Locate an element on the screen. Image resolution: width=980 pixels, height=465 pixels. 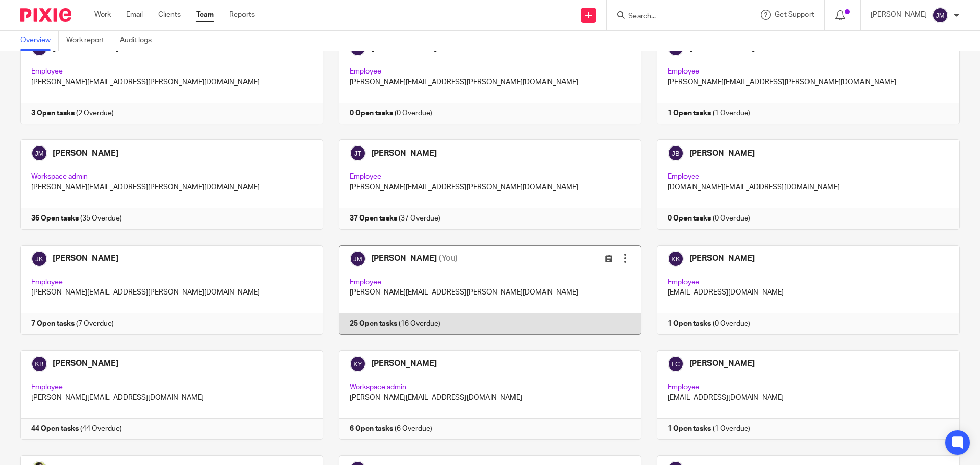
a: Work is located at coordinates (102, 15).